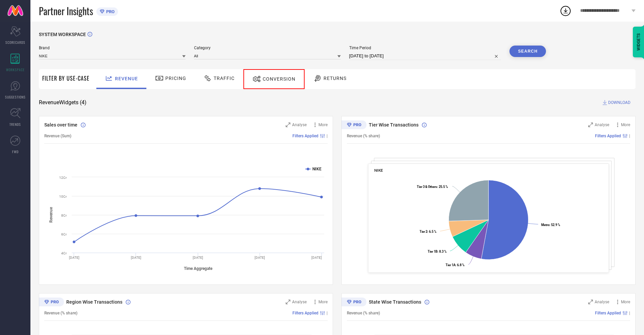 This screenshot has height=335, width=644. Describe the element at coordinates (64, 234) in the screenshot. I see `text: 6Cr` at that location.